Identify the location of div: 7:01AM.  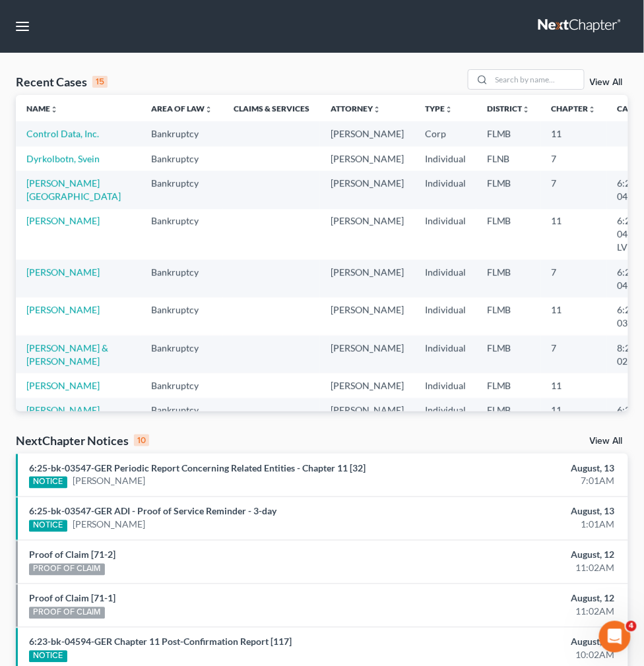
(521, 482).